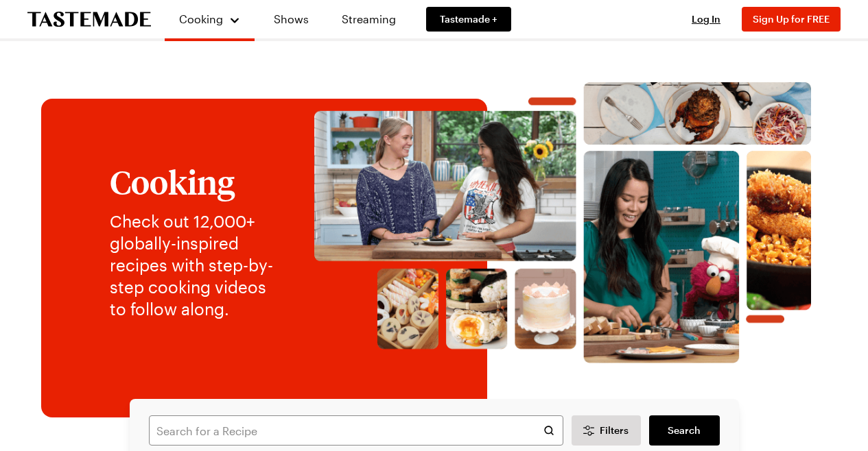  What do you see at coordinates (706, 19) in the screenshot?
I see `button: Log In` at bounding box center [706, 19].